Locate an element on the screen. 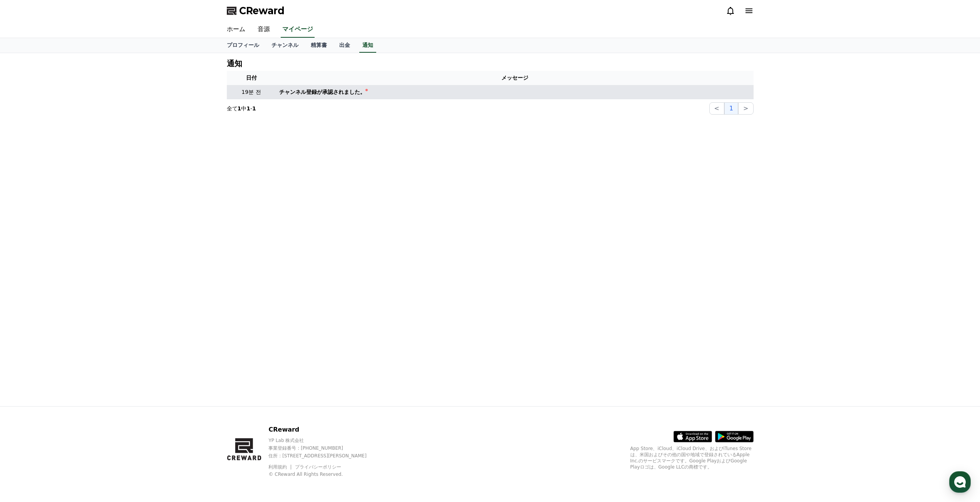  a: ホーム is located at coordinates (236, 30).